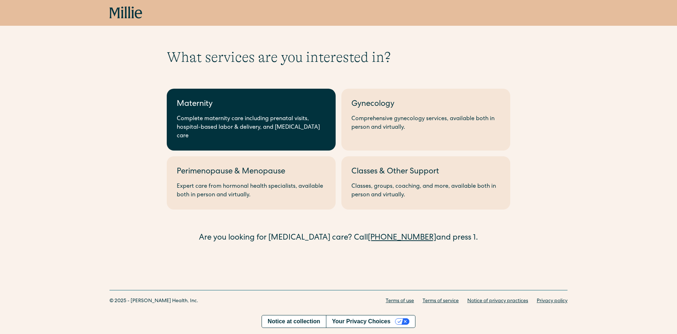 The image size is (677, 334). I want to click on div: Maternity, so click(251, 104).